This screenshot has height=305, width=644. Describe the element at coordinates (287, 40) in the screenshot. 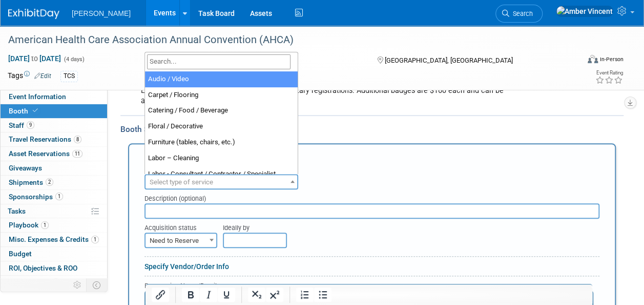

I see `div: American Health Care Association Annual Convention (AHCA)` at that location.